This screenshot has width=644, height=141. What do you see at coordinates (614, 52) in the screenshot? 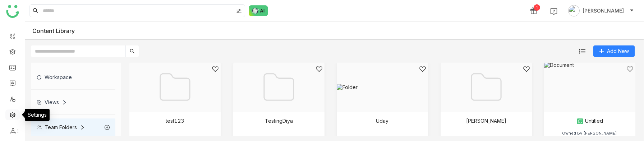
I see `button: Add New` at bounding box center [614, 52].